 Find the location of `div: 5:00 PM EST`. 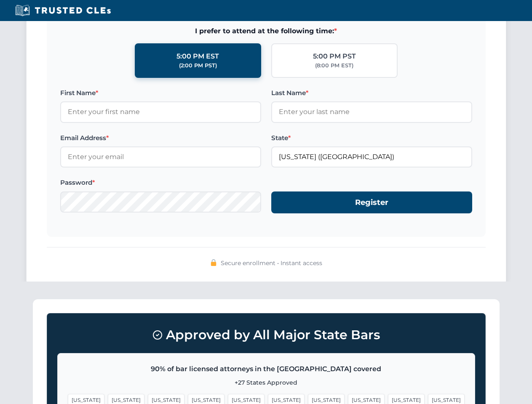

div: 5:00 PM EST is located at coordinates (197, 56).